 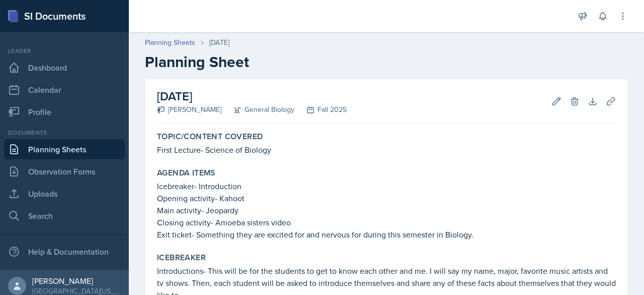 What do you see at coordinates (64, 171) in the screenshot?
I see `a: Observation Forms` at bounding box center [64, 171].